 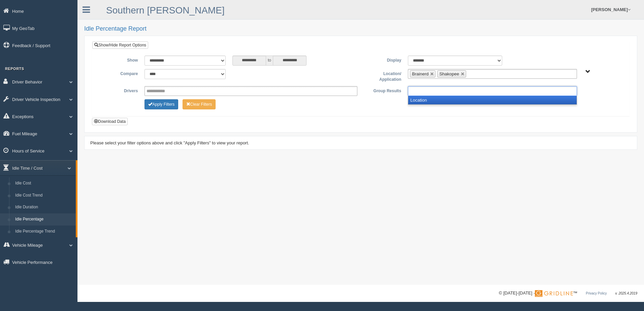 What do you see at coordinates (44, 220) in the screenshot?
I see `a: Idle Percentage` at bounding box center [44, 220].